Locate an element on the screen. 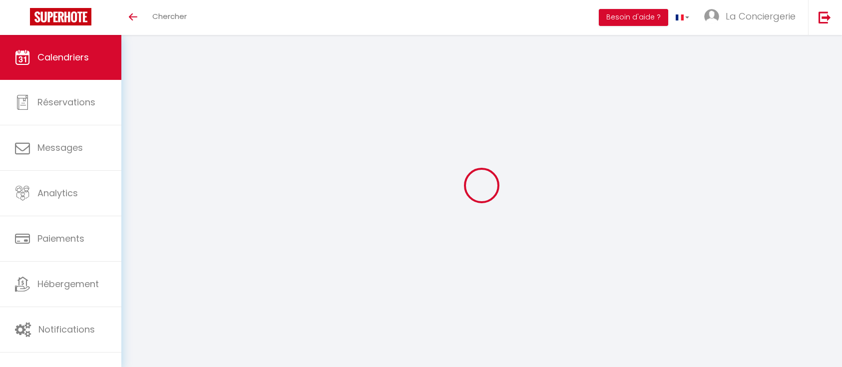  span: La Conciergerie is located at coordinates (761, 16).